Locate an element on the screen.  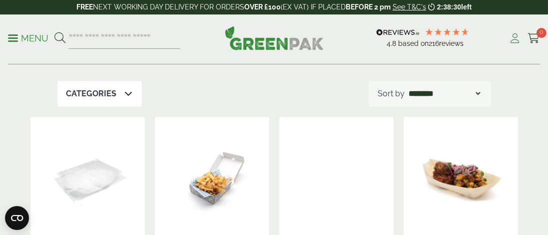
i: Cart is located at coordinates (534, 38).